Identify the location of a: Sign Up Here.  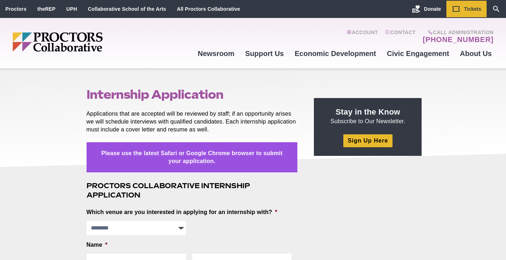
(368, 140).